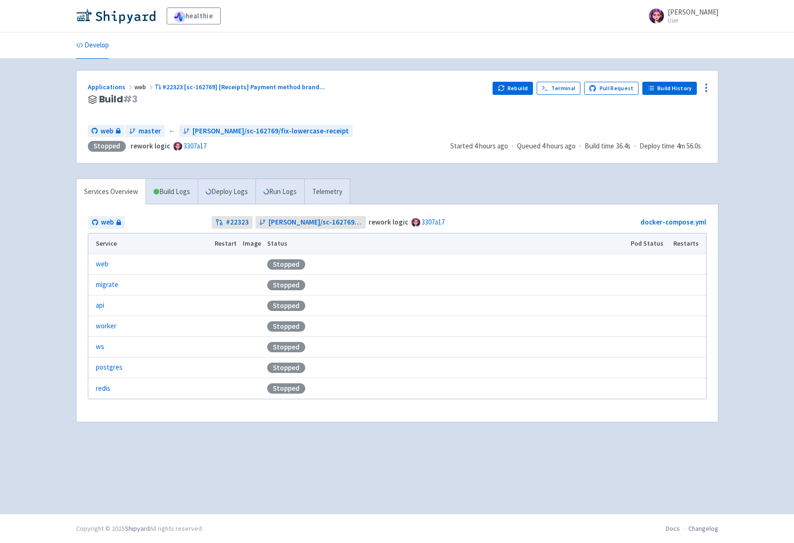 This screenshot has width=794, height=543. Describe the element at coordinates (100, 305) in the screenshot. I see `a: api` at that location.